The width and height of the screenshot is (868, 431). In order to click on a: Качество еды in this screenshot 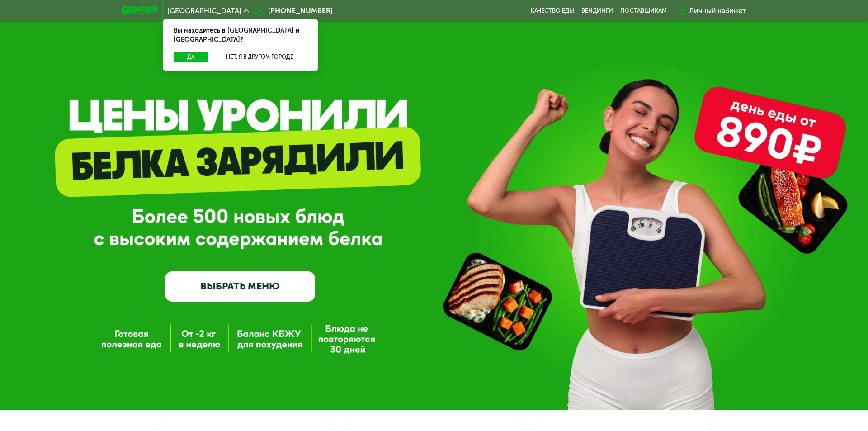, I will do `click(552, 11)`.